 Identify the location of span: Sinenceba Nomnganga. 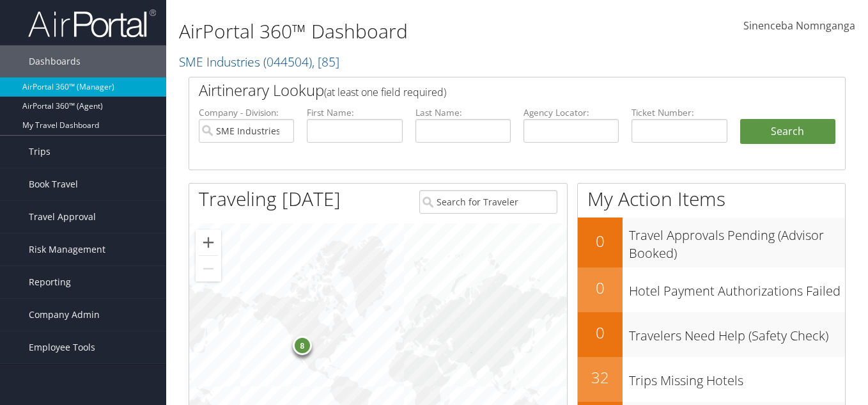
(799, 26).